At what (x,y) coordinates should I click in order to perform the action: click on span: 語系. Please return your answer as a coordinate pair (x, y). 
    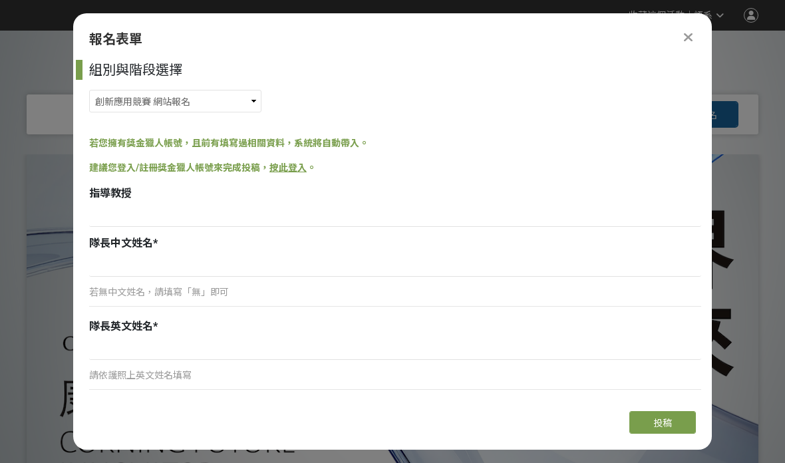
    Looking at the image, I should click on (703, 15).